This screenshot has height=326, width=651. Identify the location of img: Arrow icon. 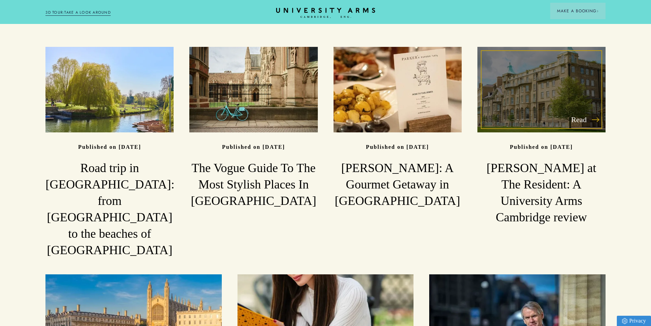
(597, 11).